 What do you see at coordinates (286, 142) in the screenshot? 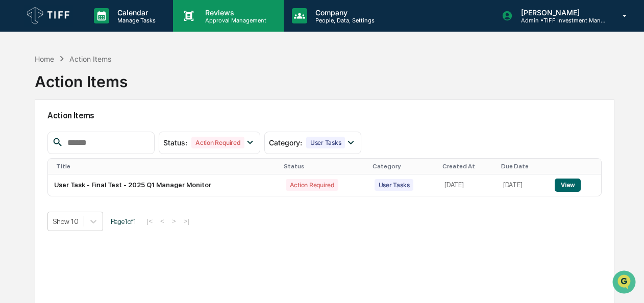
I see `span: Category :` at bounding box center [286, 142].